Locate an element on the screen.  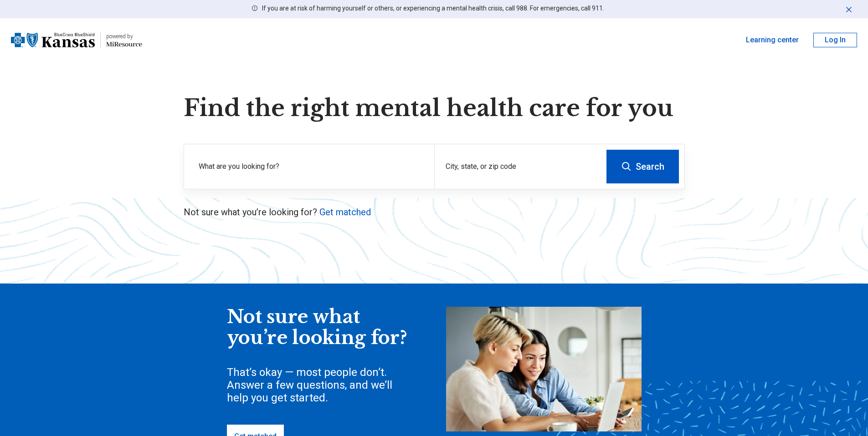
a: Blue Cross Blue Shield Kansaspowered by is located at coordinates (76, 40).